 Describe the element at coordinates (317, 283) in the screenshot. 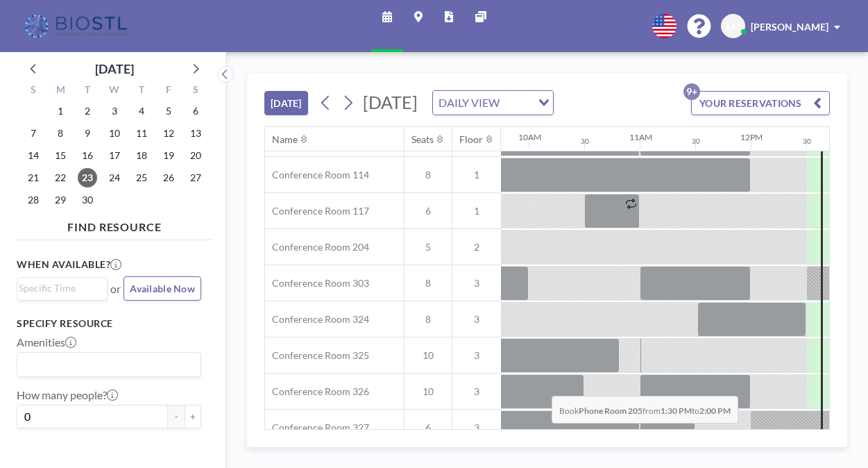

I see `span: Conference Room 303` at that location.